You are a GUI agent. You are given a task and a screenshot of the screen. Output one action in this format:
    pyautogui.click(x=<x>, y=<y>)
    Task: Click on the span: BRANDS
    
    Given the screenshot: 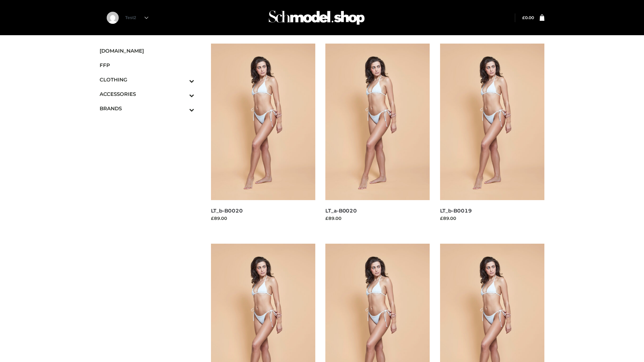 What is the action you would take?
    pyautogui.click(x=147, y=108)
    